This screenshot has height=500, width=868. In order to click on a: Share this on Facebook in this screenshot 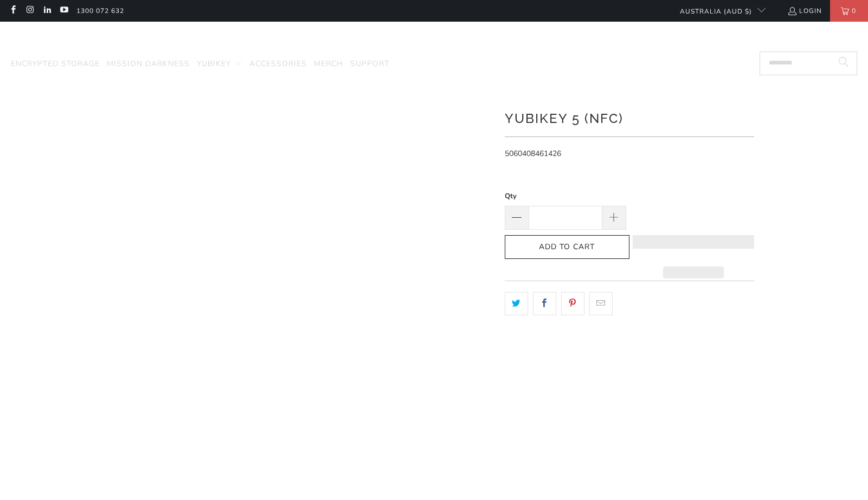, I will do `click(544, 303)`.